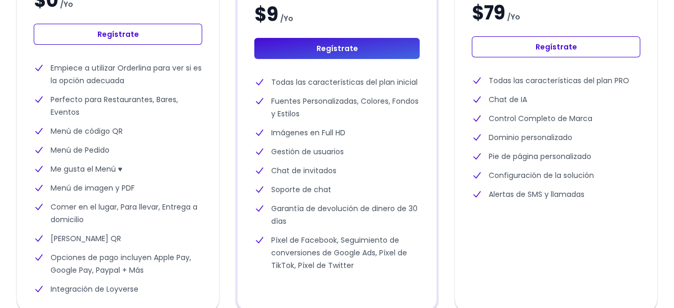  I want to click on font: Control Completo de Marca, so click(540, 119).